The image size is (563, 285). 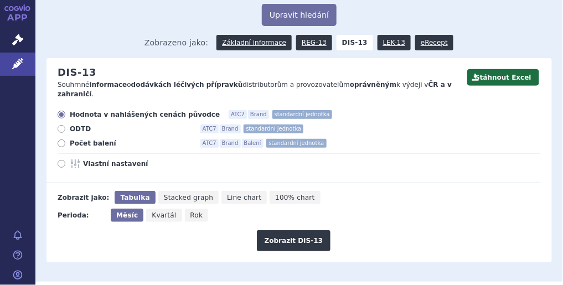 I want to click on a: LEK-13, so click(x=394, y=43).